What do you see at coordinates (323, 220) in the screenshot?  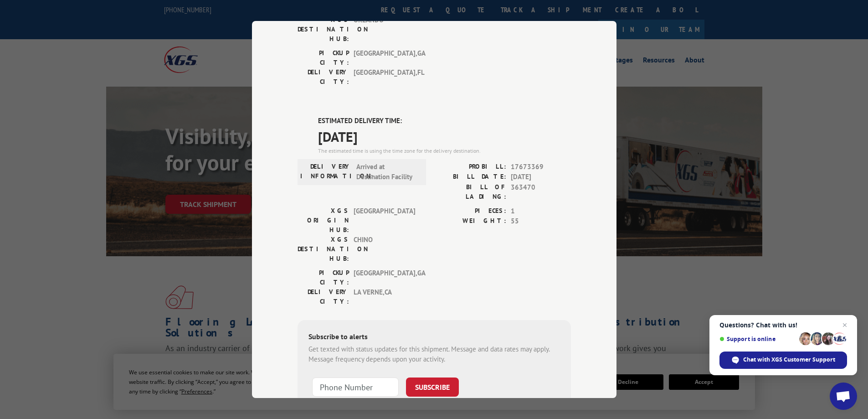 I see `label: XGS ORIGIN HUB:` at bounding box center [323, 220].